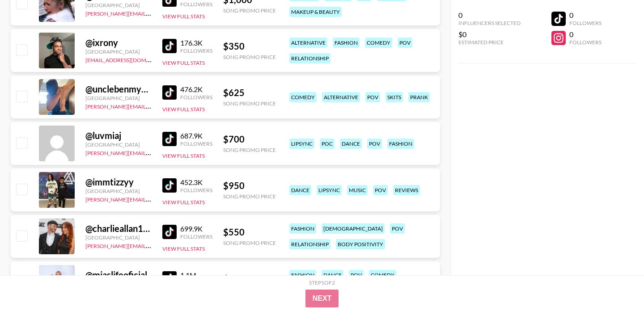  What do you see at coordinates (197, 89) in the screenshot?
I see `div: 476.2K` at bounding box center [197, 89].